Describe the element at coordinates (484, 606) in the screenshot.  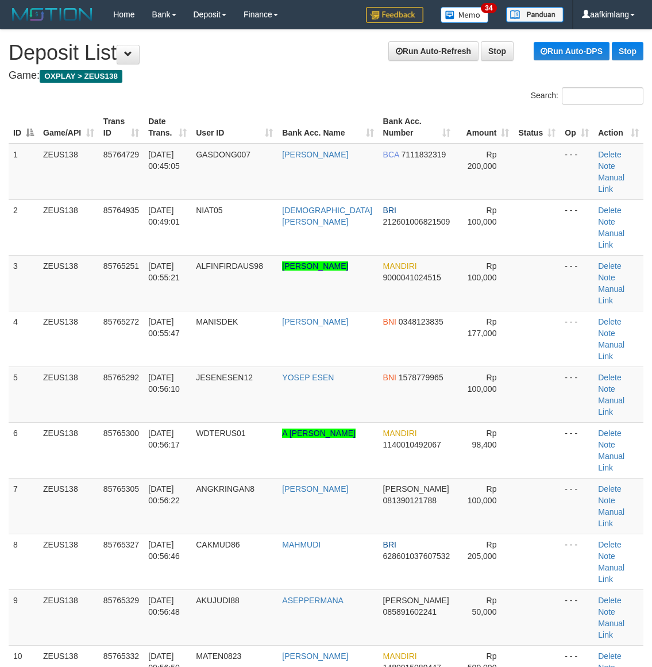
I see `span: Rp 50,000` at that location.